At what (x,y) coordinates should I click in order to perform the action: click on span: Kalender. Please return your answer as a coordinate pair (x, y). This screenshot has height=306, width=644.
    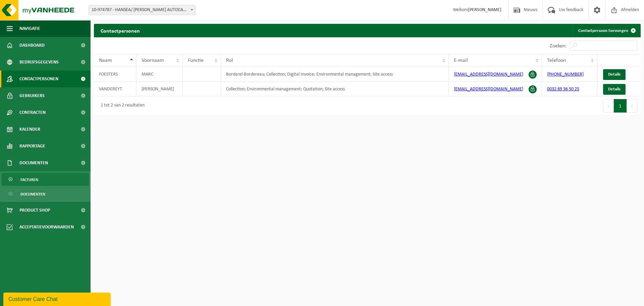
    Looking at the image, I should click on (30, 130).